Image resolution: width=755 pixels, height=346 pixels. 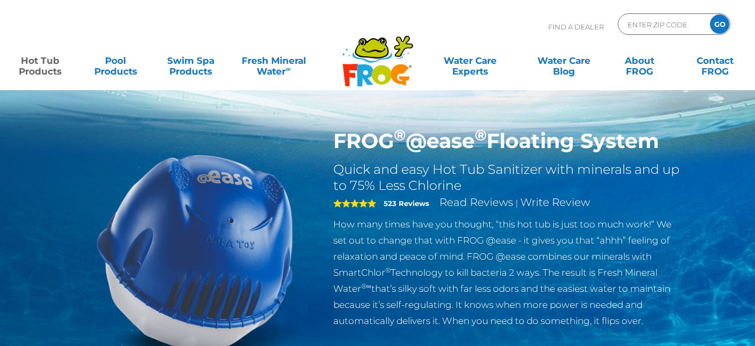 I want to click on h1: FROG @ease Floating System, so click(x=508, y=141).